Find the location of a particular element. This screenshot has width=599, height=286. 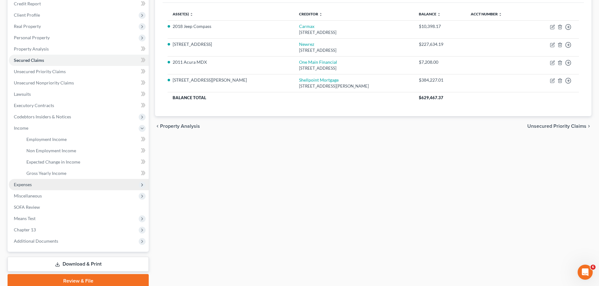

a: Creditor unfold_more is located at coordinates (311, 14).